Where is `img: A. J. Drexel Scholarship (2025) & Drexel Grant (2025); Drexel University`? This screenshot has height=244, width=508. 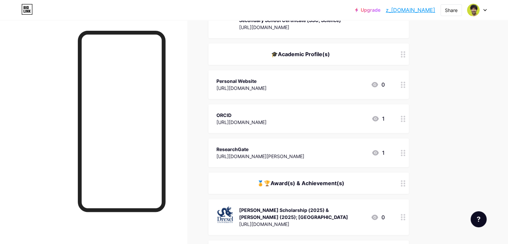
img: A. J. Drexel Scholarship (2025) & Drexel Grant (2025); Drexel University is located at coordinates (225, 214).